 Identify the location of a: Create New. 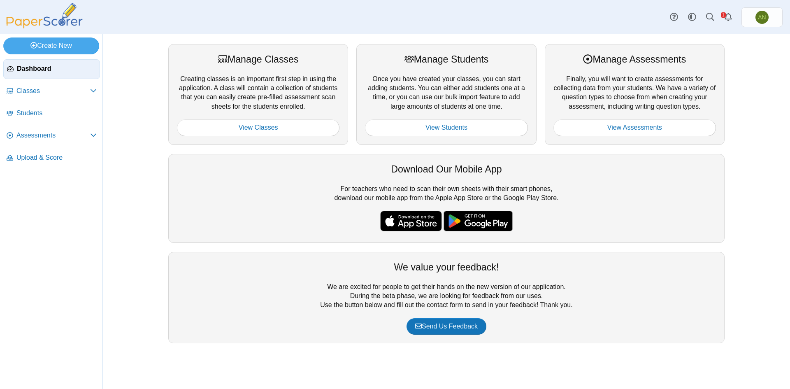
(51, 46).